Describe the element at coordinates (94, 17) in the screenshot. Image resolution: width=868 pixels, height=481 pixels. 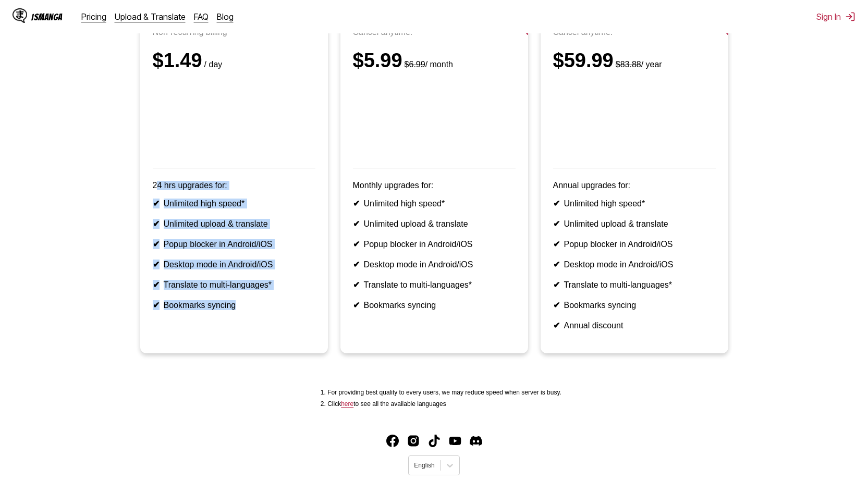
I see `a: Pricing` at that location.